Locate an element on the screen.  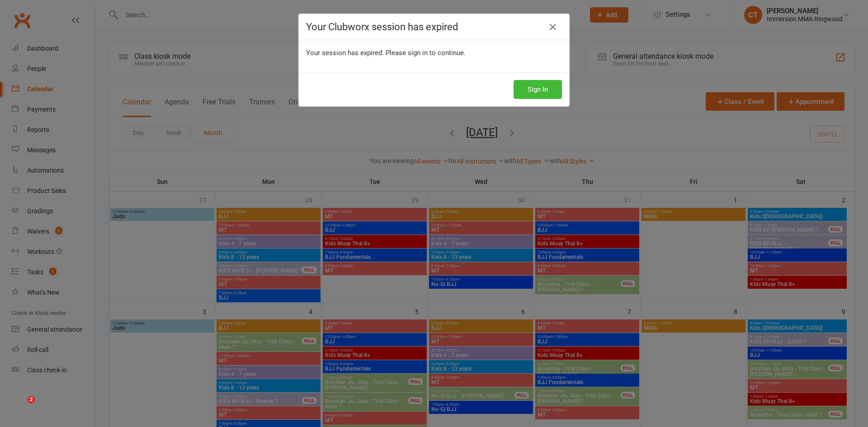
a: Close is located at coordinates (553, 27).